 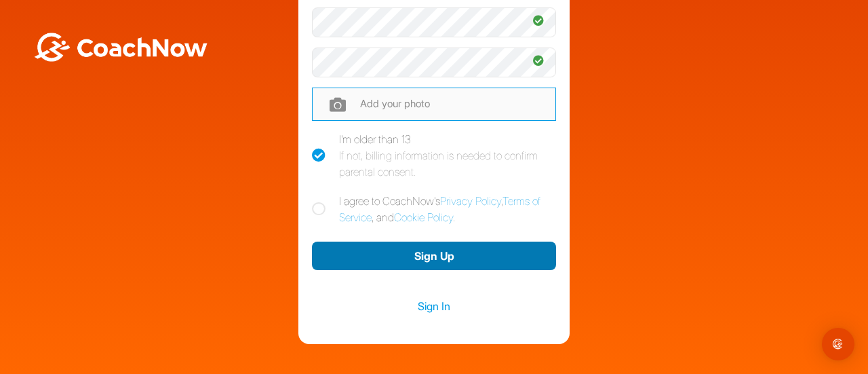 What do you see at coordinates (838, 344) in the screenshot?
I see `div: Open Intercom Messenger` at bounding box center [838, 344].